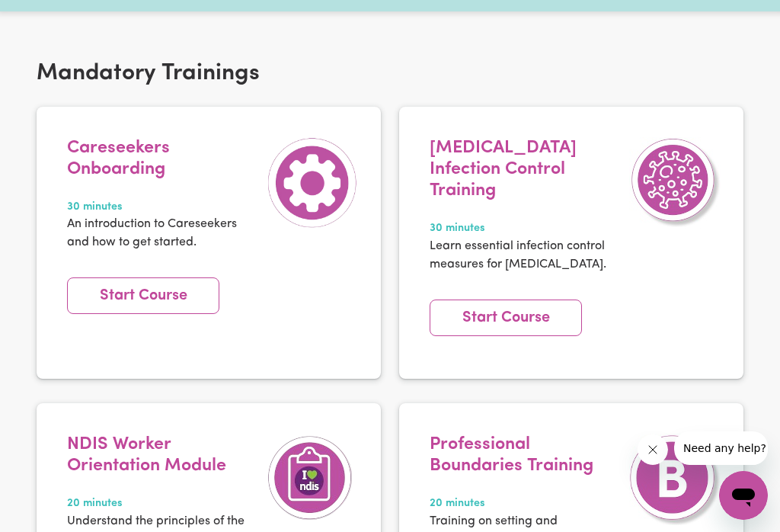 The image size is (780, 532). I want to click on h4: NDIS Worker Orientation Module, so click(163, 455).